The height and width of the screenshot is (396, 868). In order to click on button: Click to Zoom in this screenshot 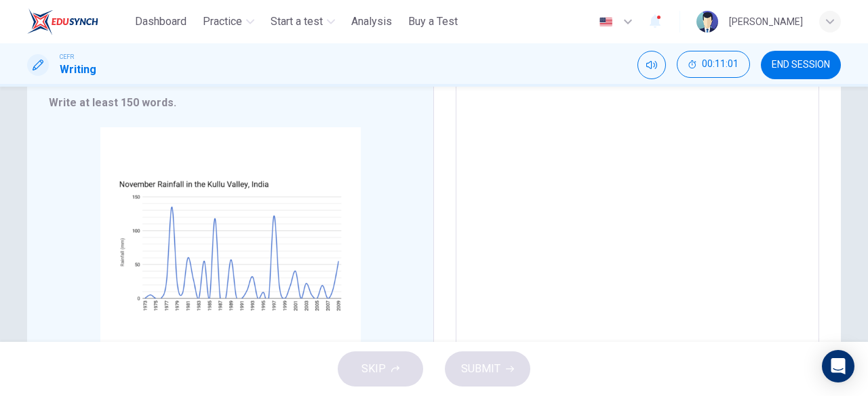, I will do `click(230, 257)`.